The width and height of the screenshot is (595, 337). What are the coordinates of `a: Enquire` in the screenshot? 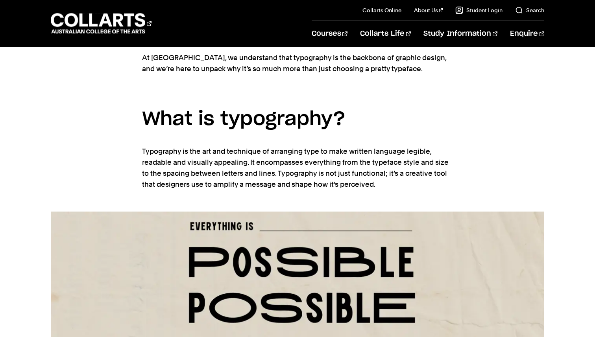 It's located at (527, 34).